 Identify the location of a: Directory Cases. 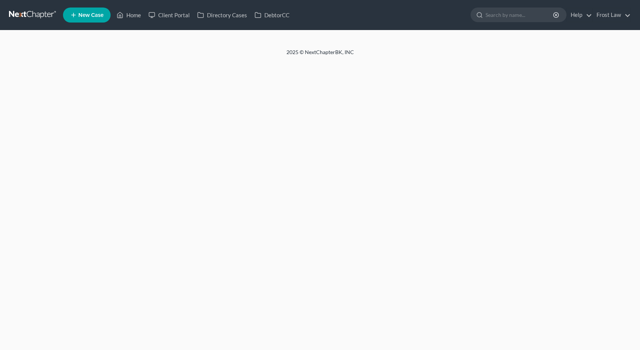
(222, 15).